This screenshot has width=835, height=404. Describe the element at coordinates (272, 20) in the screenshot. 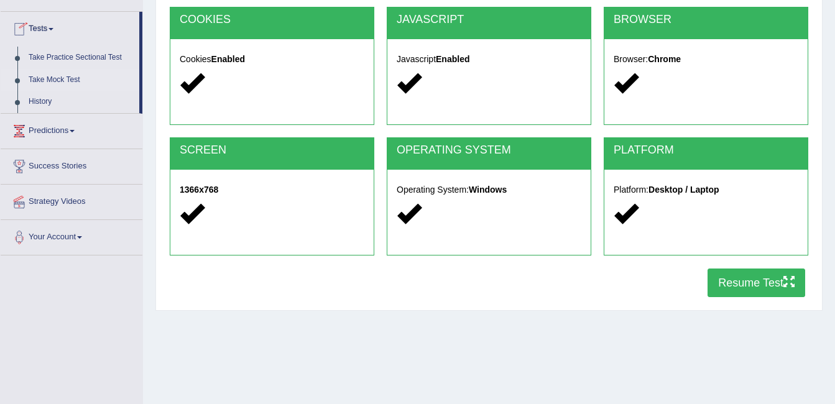

I see `h2: COOKIES` at that location.